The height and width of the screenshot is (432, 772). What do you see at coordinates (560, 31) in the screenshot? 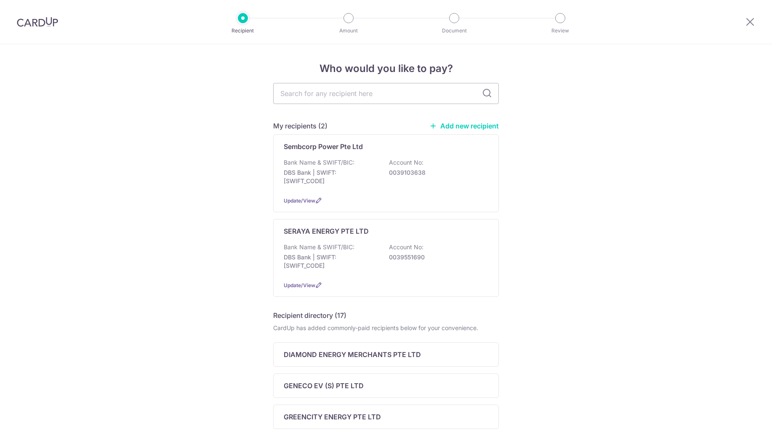
I see `p: Review` at bounding box center [560, 31].